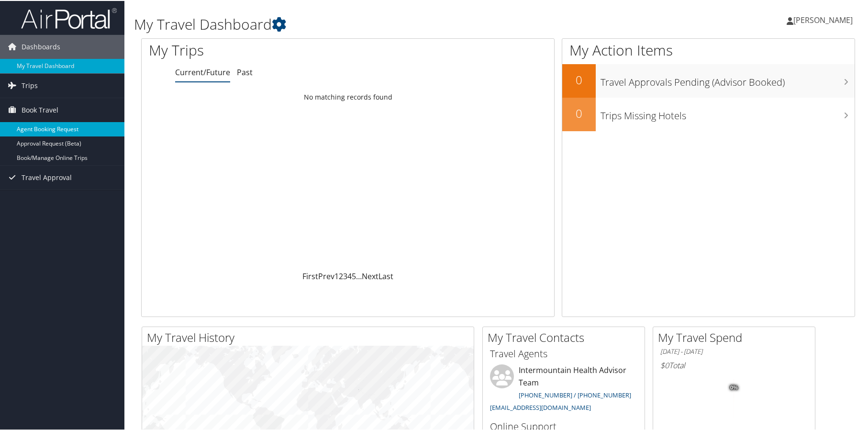 Image resolution: width=868 pixels, height=430 pixels. What do you see at coordinates (245, 71) in the screenshot?
I see `a: Past` at bounding box center [245, 71].